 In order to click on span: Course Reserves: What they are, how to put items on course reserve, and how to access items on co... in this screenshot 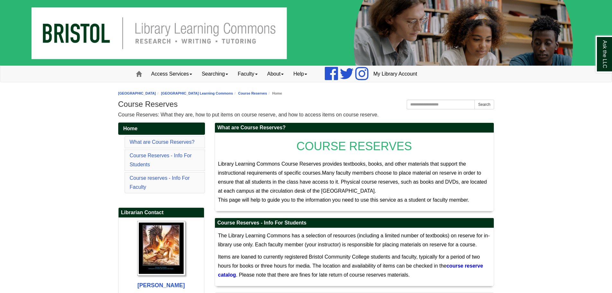, I will do `click(248, 114)`.